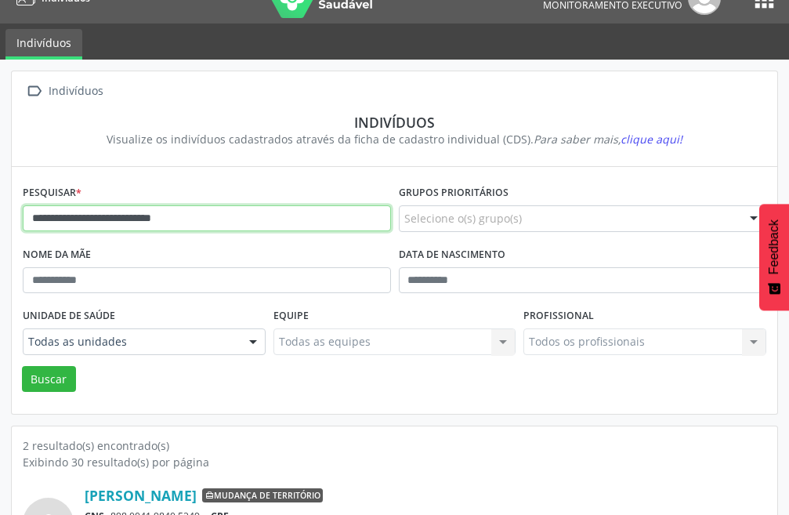 The width and height of the screenshot is (789, 515). I want to click on label: Data de nascimento, so click(452, 255).